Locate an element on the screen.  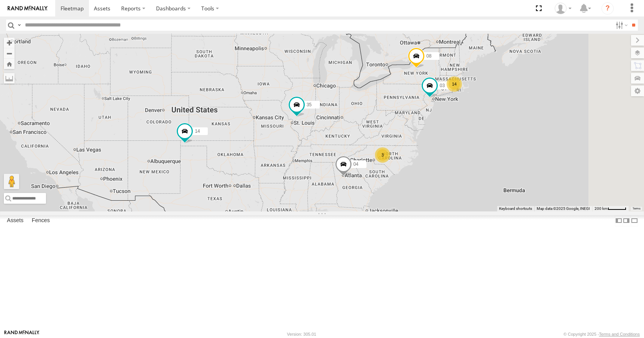
label: Map Settings is located at coordinates (637, 91).